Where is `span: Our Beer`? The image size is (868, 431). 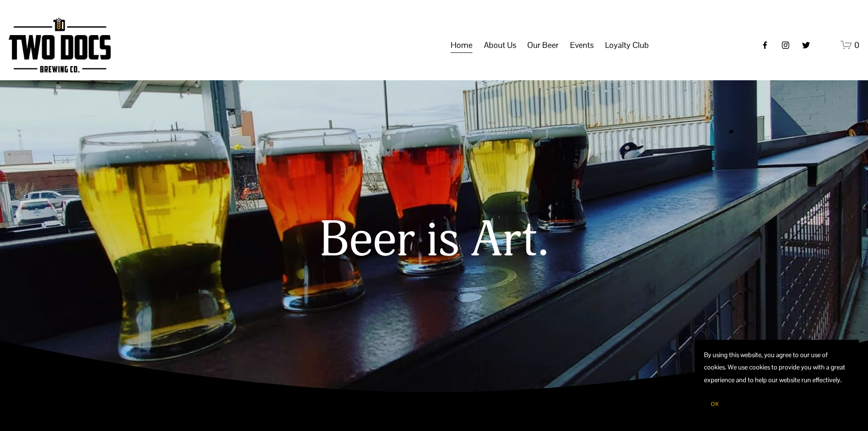 span: Our Beer is located at coordinates (542, 45).